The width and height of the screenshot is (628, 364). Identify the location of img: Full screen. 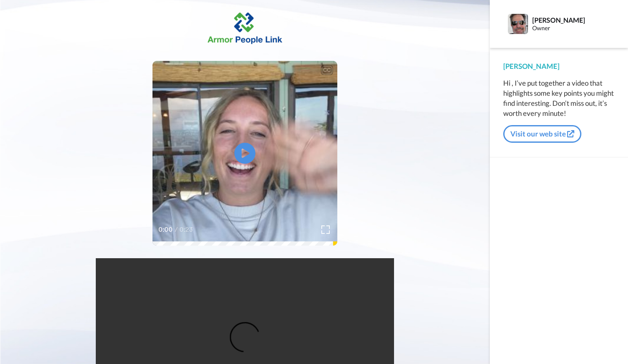
(326, 230).